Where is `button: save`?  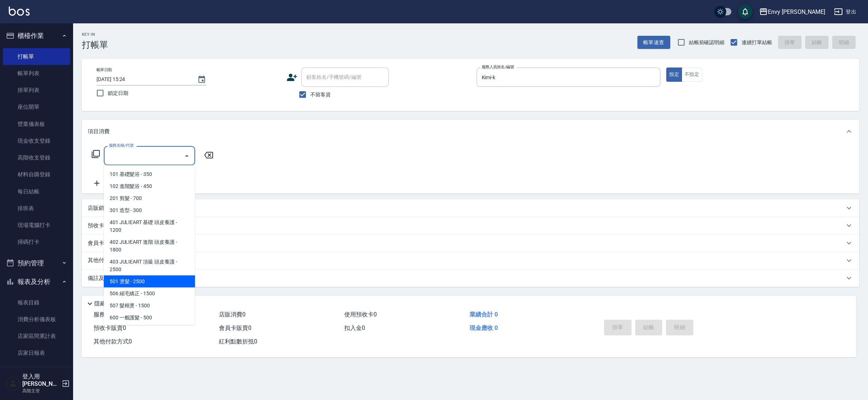
button: save is located at coordinates (745, 12).